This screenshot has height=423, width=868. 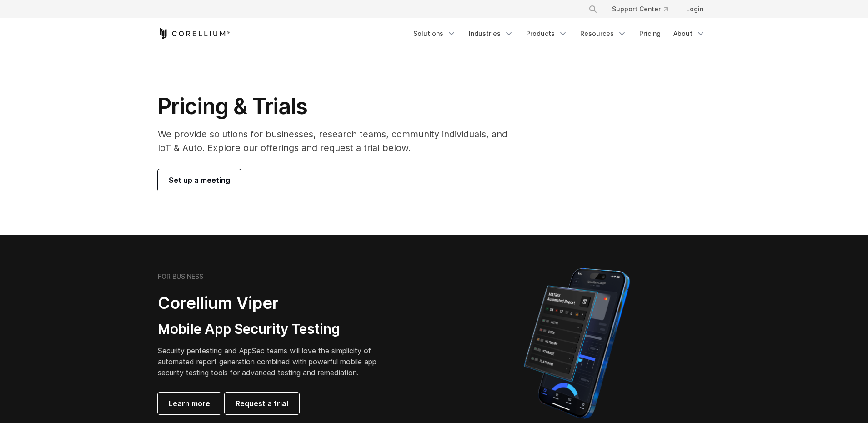 What do you see at coordinates (262, 403) in the screenshot?
I see `a: Request a trial` at bounding box center [262, 403].